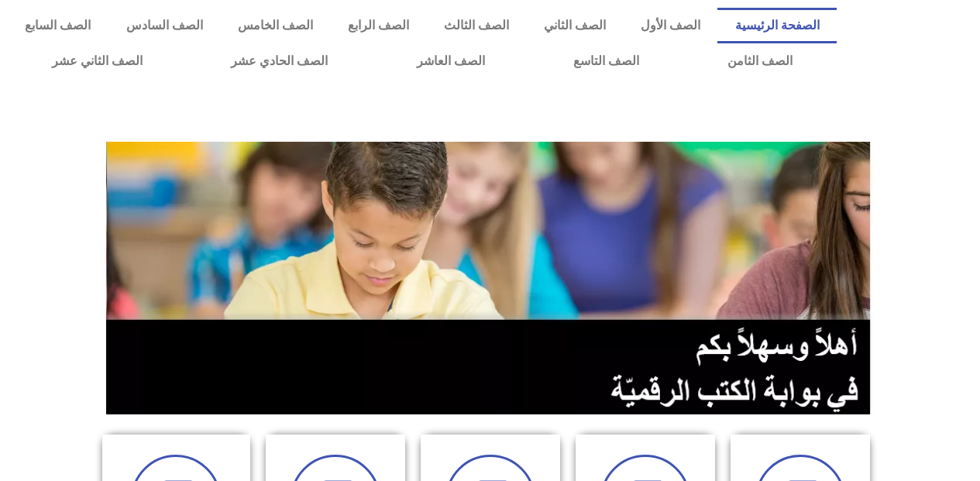 This screenshot has width=980, height=481. Describe the element at coordinates (574, 26) in the screenshot. I see `a: الصف الثاني` at that location.